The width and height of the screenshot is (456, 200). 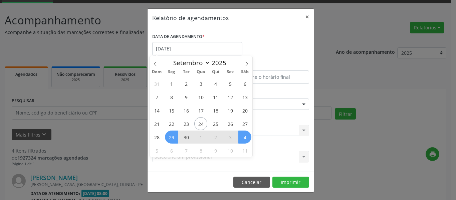 I want to click on span: Qui, so click(x=216, y=72).